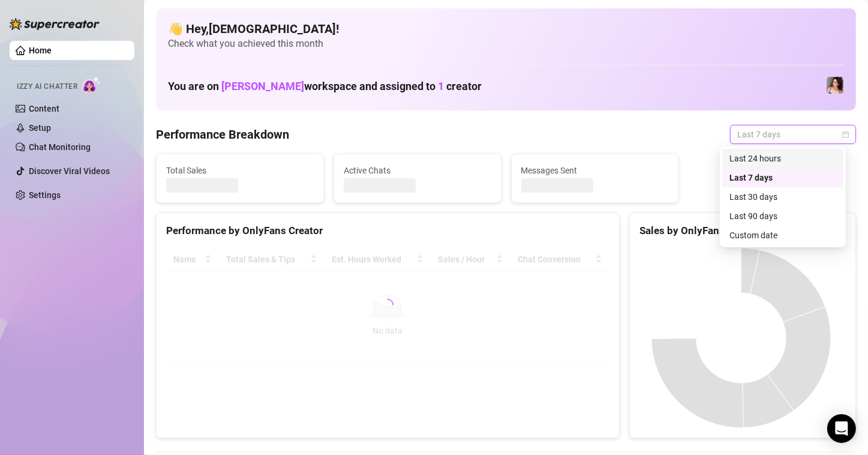  Describe the element at coordinates (240, 170) in the screenshot. I see `span: Total Sales` at that location.